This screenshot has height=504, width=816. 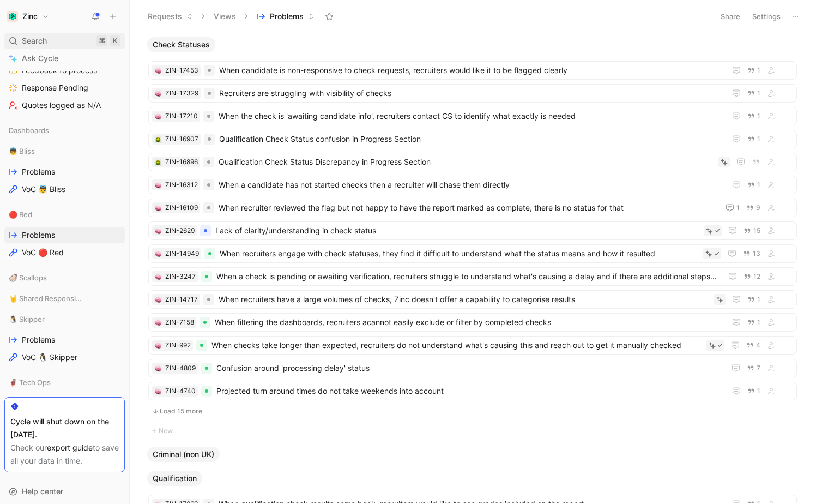 What do you see at coordinates (472, 368) in the screenshot?
I see `a: 🧠ZIN-4809Confusion around 'processing delay' status7` at bounding box center [472, 368].